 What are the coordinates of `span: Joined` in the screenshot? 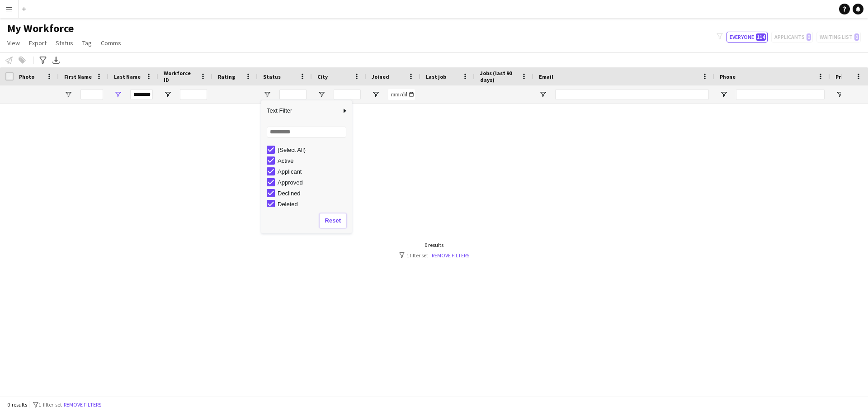 It's located at (380, 76).